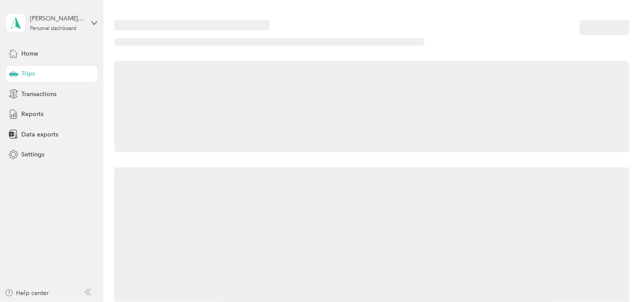 The image size is (644, 302). What do you see at coordinates (29, 54) in the screenshot?
I see `span: Home` at bounding box center [29, 54].